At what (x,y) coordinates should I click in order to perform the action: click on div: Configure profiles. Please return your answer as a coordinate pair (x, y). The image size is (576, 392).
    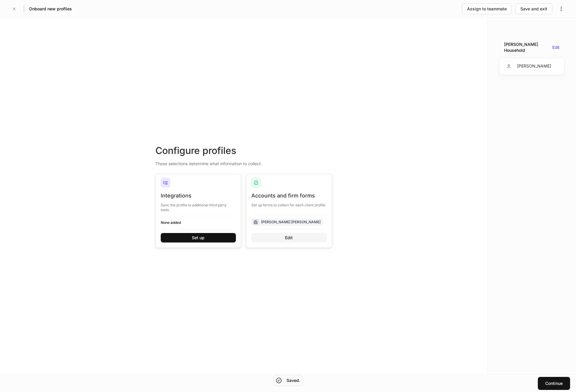
    Looking at the image, I should click on (244, 150).